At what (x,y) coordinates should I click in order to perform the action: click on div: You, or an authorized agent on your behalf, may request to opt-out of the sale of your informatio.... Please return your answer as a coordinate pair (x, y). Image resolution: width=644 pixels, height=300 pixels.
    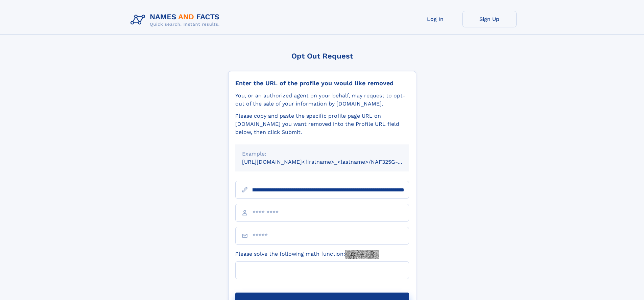
    Looking at the image, I should click on (322, 100).